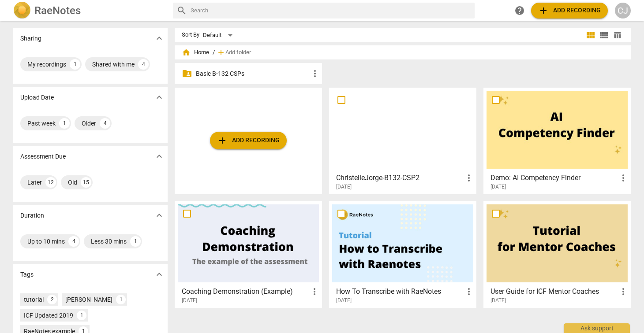  Describe the element at coordinates (623, 11) in the screenshot. I see `div: CJ` at that location.